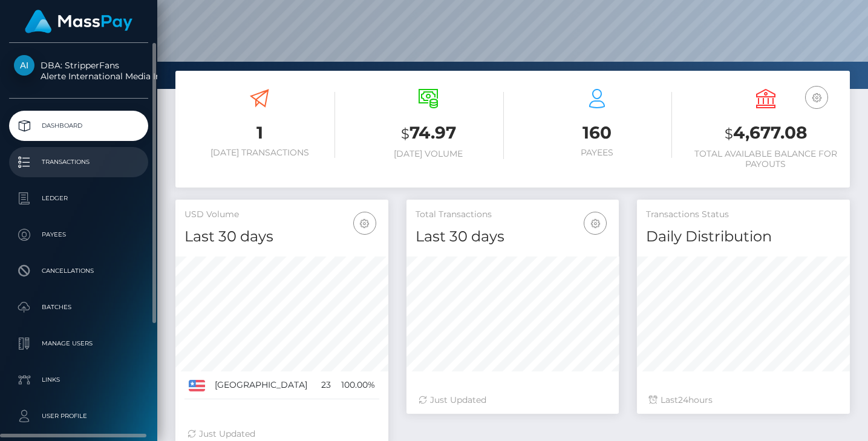 This screenshot has width=868, height=441. Describe the element at coordinates (78, 307) in the screenshot. I see `a: Batches` at that location.